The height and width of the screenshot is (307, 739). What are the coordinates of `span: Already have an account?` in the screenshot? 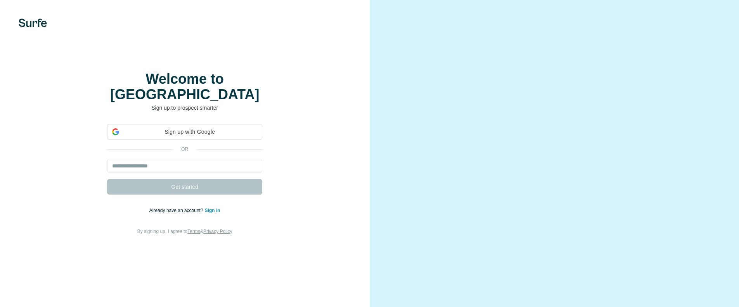 It's located at (177, 211).